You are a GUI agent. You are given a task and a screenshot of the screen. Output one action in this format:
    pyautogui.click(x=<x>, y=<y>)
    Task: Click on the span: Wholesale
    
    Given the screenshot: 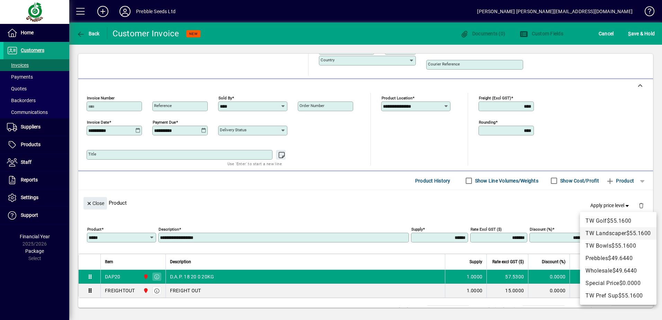 What is the action you would take?
    pyautogui.click(x=599, y=271)
    